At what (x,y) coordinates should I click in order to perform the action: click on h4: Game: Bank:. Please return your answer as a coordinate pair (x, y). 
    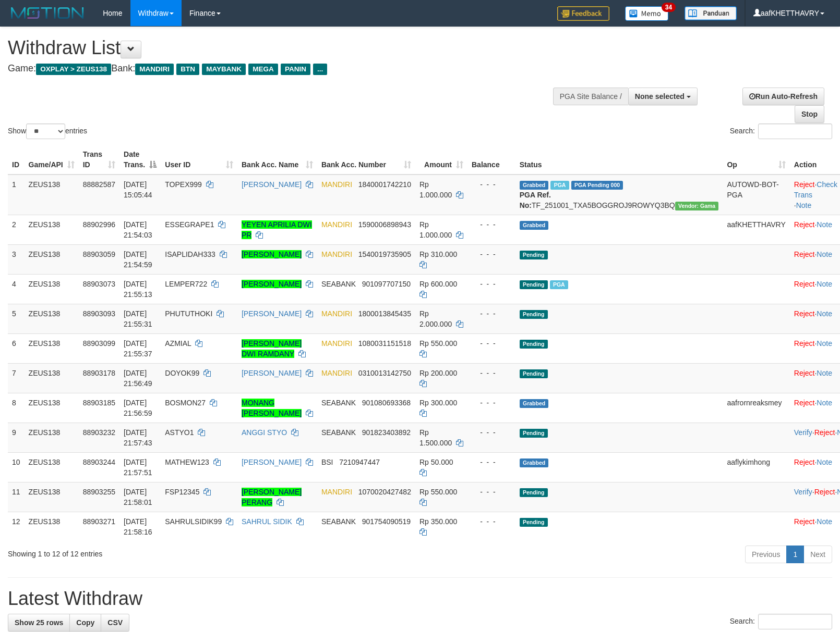
    Looking at the image, I should click on (279, 69).